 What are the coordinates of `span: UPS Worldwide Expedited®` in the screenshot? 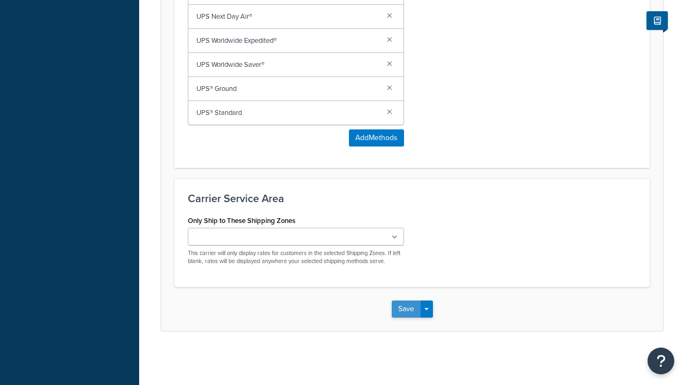 It's located at (287, 41).